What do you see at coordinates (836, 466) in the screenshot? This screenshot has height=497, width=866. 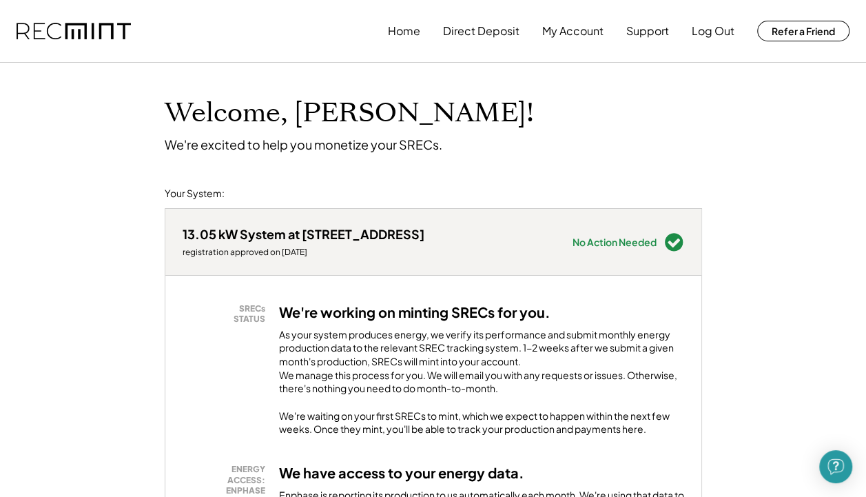 I see `div: Open Intercom Messenger` at bounding box center [836, 466].